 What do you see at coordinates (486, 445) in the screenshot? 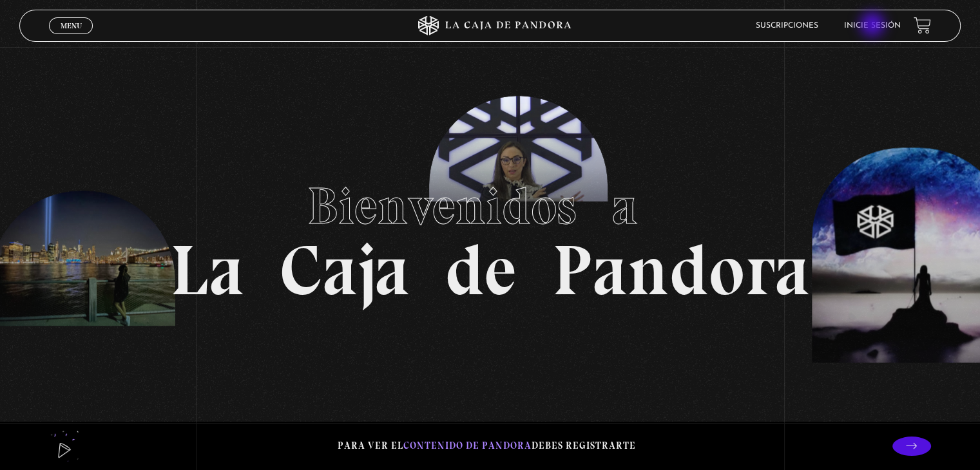
I see `p: Para ver el debes registrarte` at bounding box center [486, 445].